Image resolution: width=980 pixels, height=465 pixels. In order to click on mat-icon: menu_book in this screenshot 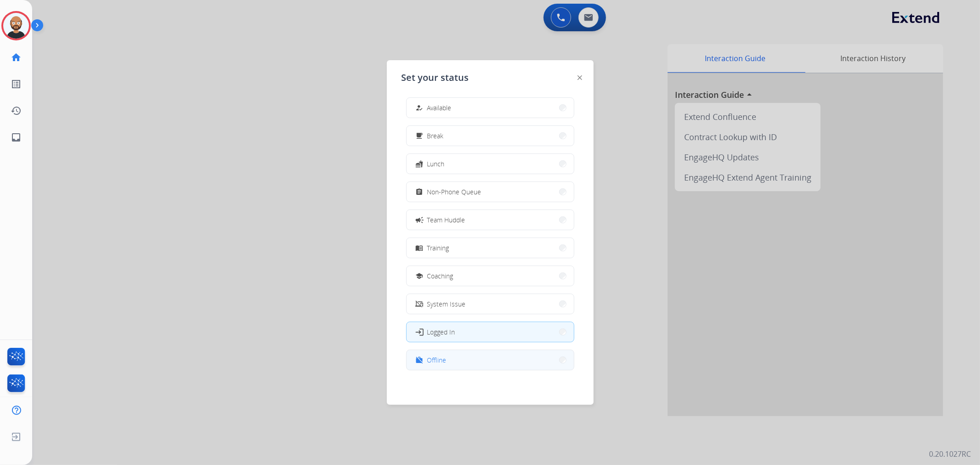, I will do `click(419, 248)`.